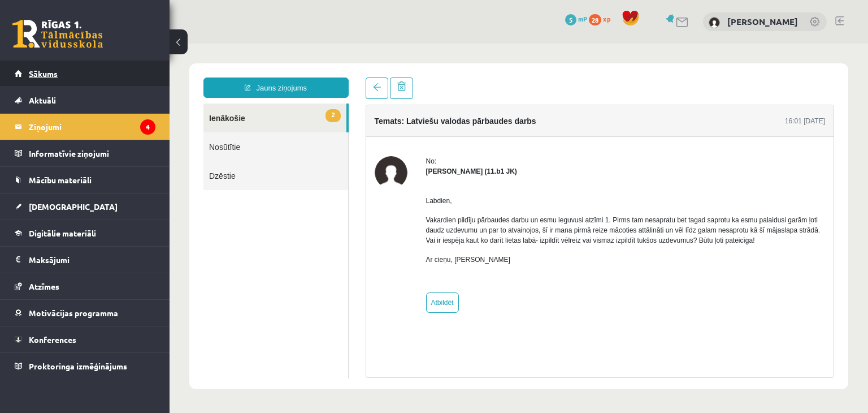 Image resolution: width=868 pixels, height=413 pixels. Describe the element at coordinates (85, 339) in the screenshot. I see `a: Konferences` at that location.